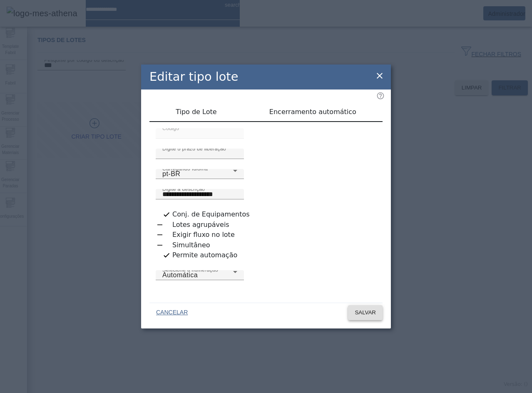  Describe the element at coordinates (365, 313) in the screenshot. I see `button: SALVAR` at that location.